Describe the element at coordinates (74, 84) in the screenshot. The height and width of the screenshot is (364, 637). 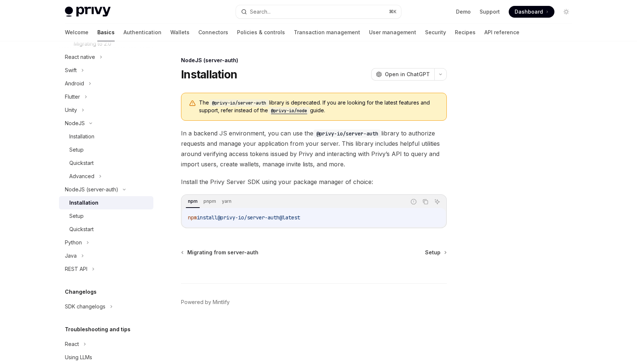
I see `div: Android` at that location.